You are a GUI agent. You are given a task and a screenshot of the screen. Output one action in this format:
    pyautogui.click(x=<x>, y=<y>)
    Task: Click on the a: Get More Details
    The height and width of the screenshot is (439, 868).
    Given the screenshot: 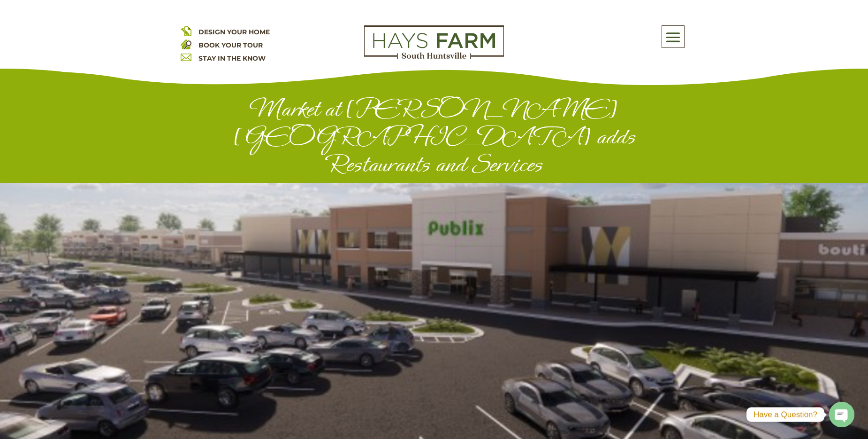 What is the action you would take?
    pyautogui.click(x=804, y=16)
    